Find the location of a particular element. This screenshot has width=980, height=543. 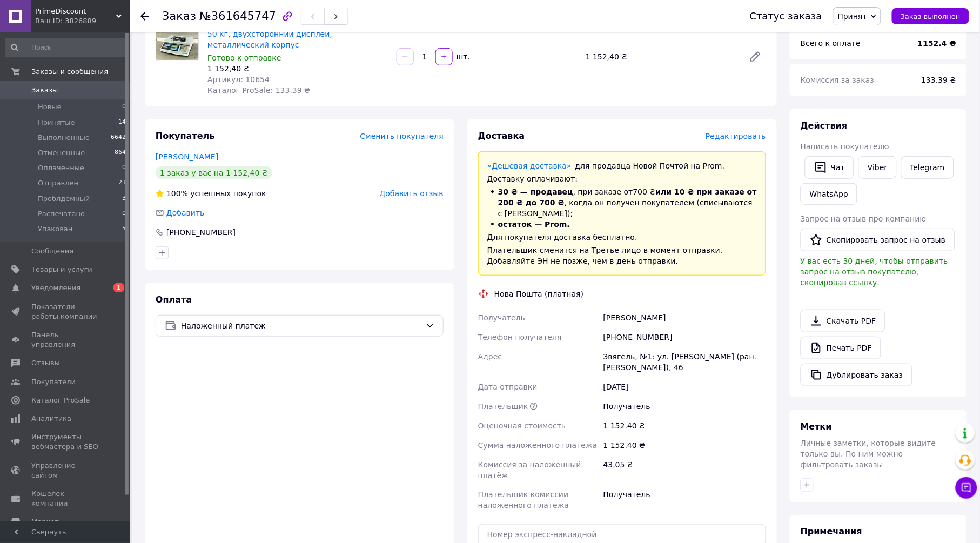

div: Для покупателя доставка бесплатно. is located at coordinates (622, 237).